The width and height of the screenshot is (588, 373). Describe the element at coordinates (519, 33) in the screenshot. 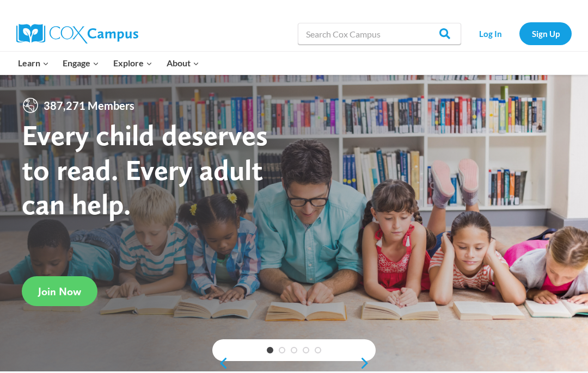

I see `nav: Secondary Navigation` at that location.